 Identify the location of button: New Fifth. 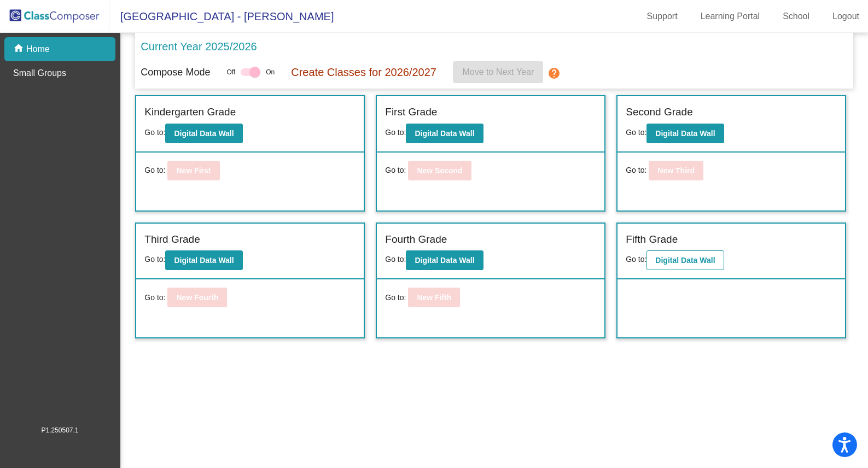
(434, 298).